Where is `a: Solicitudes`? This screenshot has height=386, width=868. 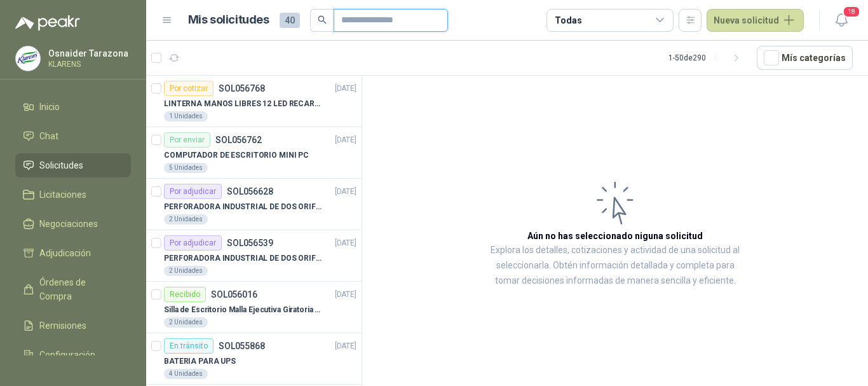
a: Solicitudes is located at coordinates (73, 165).